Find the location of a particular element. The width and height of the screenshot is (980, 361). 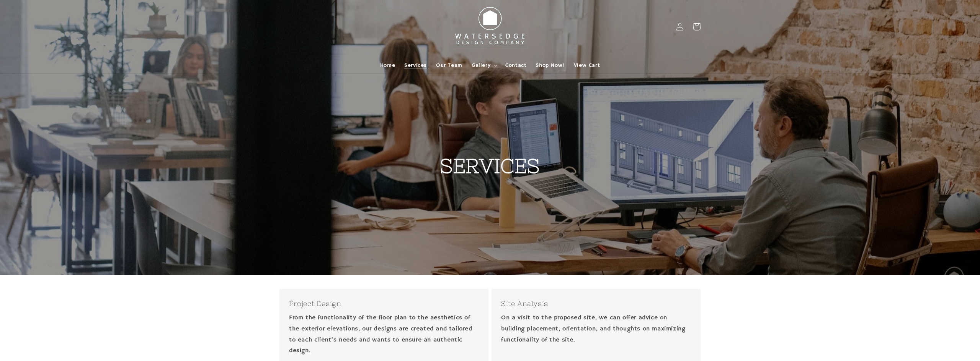

a: View Cart is located at coordinates (587, 65).